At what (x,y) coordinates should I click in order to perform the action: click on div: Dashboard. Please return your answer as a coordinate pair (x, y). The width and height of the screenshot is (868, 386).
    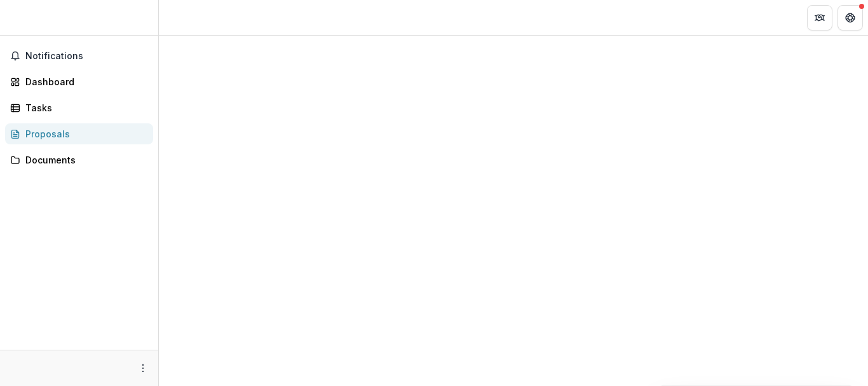
    Looking at the image, I should click on (84, 81).